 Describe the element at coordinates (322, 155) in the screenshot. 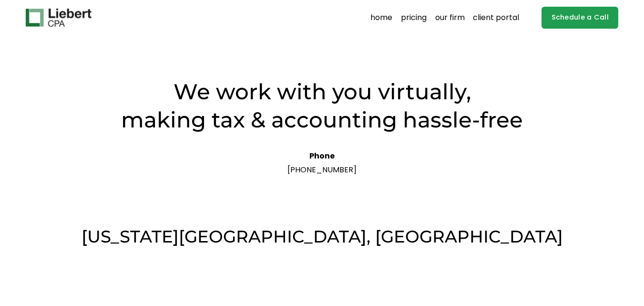

I see `strong: Phone` at that location.